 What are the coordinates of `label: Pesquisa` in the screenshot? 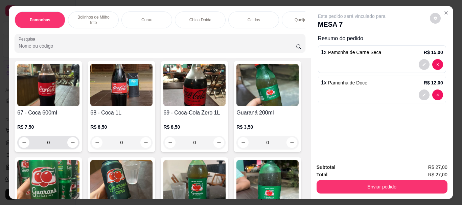 It's located at (28, 39).